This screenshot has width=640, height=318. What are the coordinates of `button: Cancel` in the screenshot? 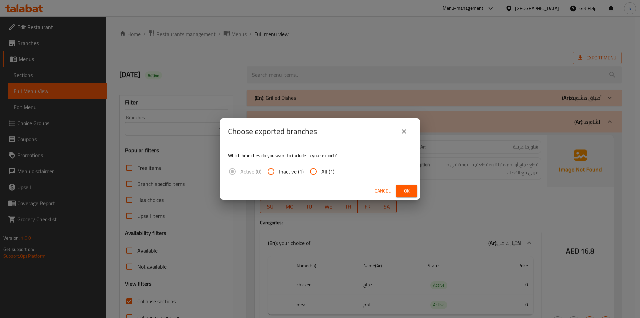 It's located at (383, 191).